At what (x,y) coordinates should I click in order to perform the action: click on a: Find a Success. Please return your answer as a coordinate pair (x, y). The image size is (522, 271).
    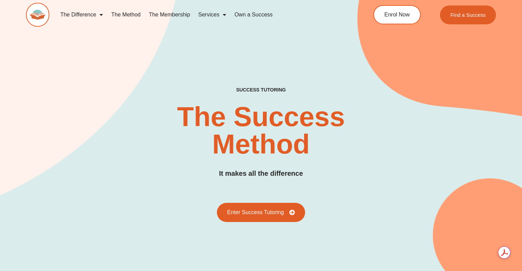
    Looking at the image, I should click on (467, 15).